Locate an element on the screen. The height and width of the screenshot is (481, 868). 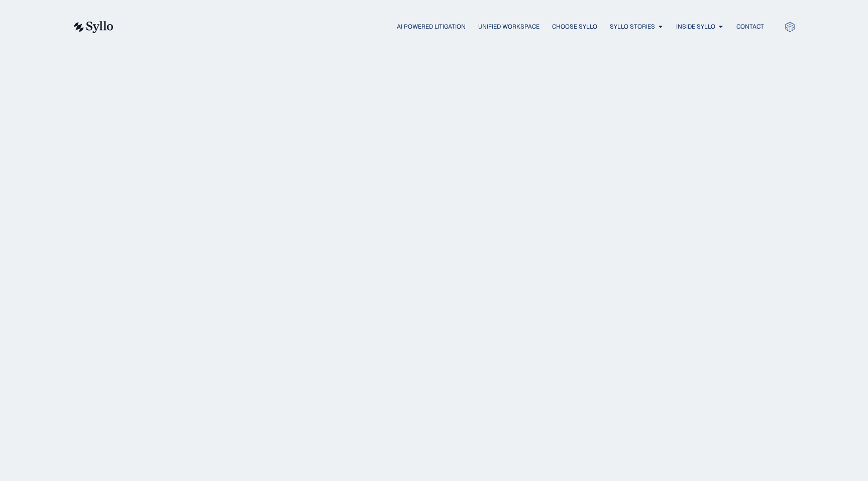
img: syllo is located at coordinates (93, 27).